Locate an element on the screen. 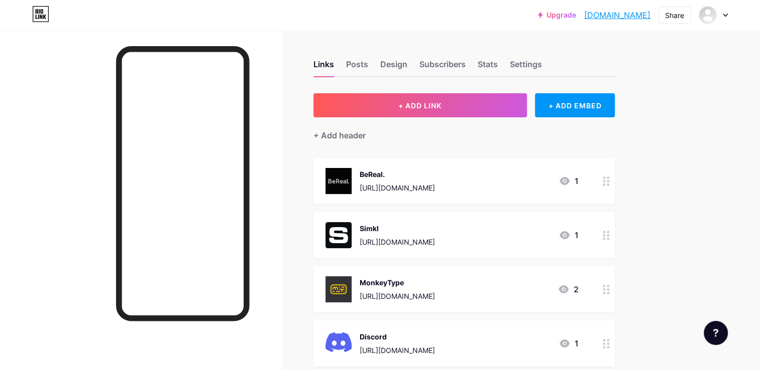 The width and height of the screenshot is (760, 370). div: Posts is located at coordinates (357, 67).